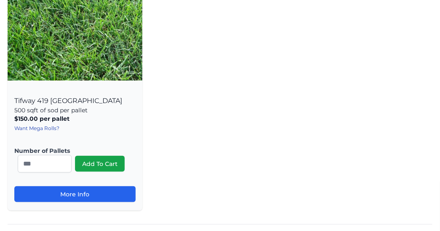 This screenshot has height=231, width=440. What do you see at coordinates (100, 164) in the screenshot?
I see `button: Add To Cart` at bounding box center [100, 164].